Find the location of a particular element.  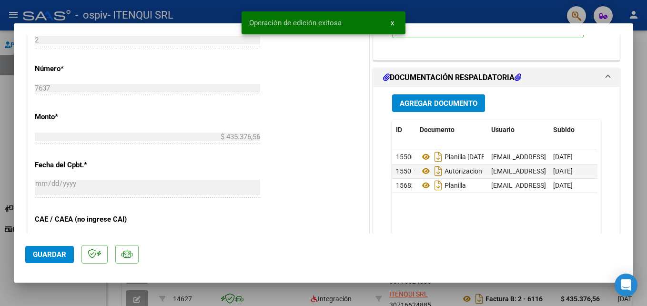

button: Guardar is located at coordinates (50, 254).